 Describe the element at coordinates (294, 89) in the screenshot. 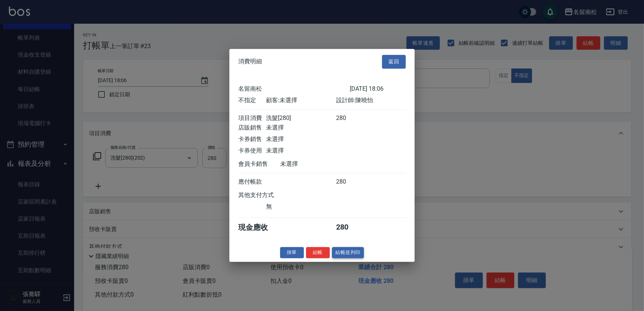

I see `div: 名留南松` at that location.